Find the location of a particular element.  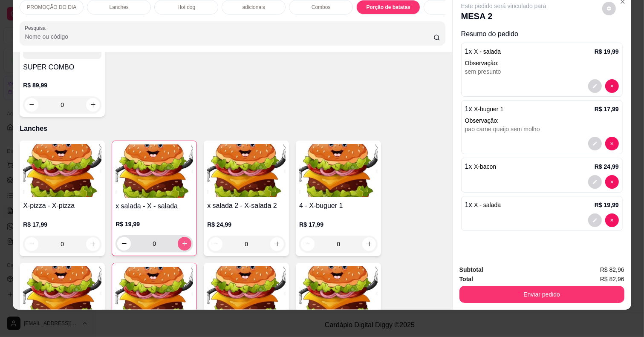

h4: SUPER COMBO is located at coordinates (62, 67).